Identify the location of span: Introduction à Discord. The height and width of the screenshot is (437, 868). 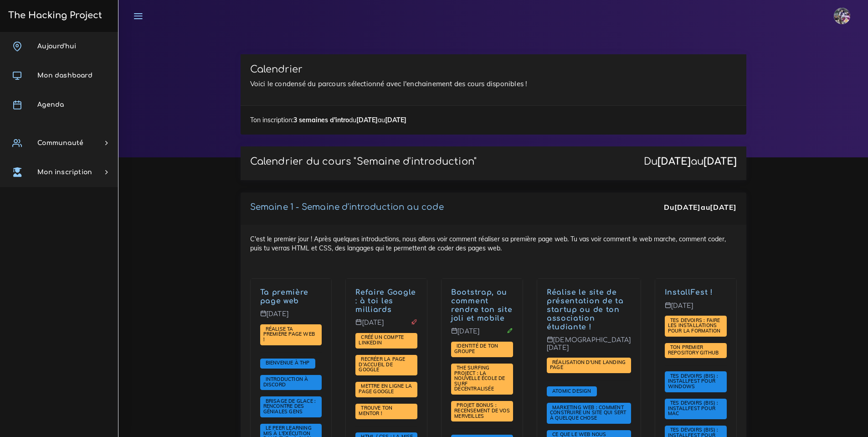
(286, 382).